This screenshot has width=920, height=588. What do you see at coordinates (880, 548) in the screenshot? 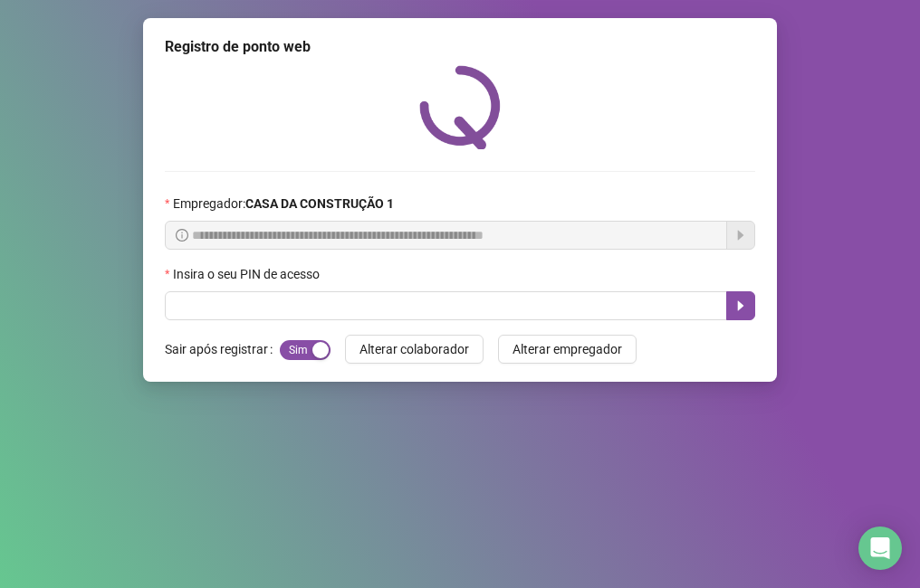
I see `div: Open Intercom Messenger` at bounding box center [880, 548].